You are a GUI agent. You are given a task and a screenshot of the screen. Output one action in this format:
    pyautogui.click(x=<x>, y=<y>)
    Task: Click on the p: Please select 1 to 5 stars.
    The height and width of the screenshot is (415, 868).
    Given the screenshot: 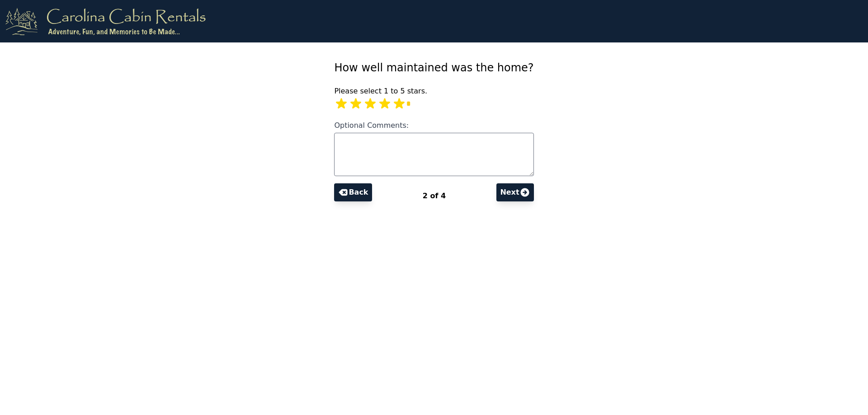 What is the action you would take?
    pyautogui.click(x=434, y=91)
    